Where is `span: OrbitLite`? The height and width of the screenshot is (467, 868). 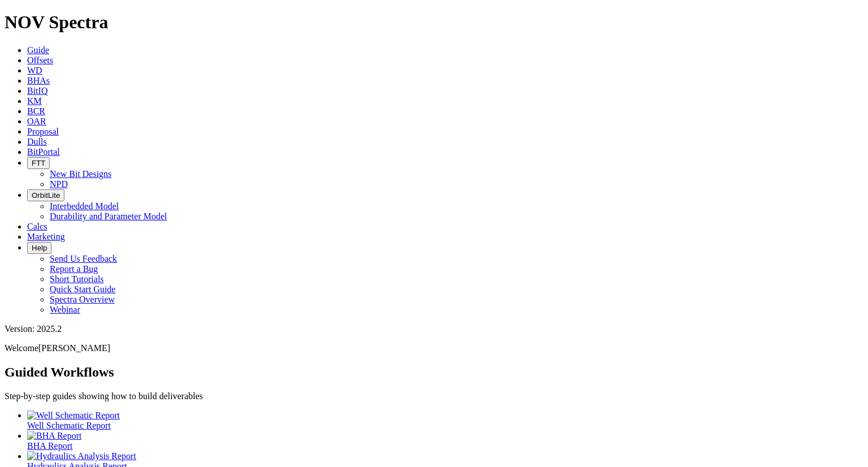 span: OrbitLite is located at coordinates (46, 195).